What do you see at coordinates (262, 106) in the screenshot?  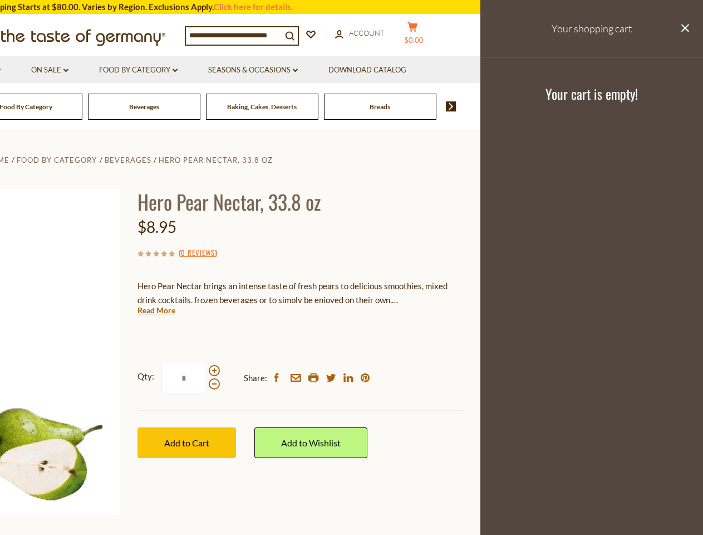 I see `a: Baking, Cakes, Desserts` at bounding box center [262, 106].